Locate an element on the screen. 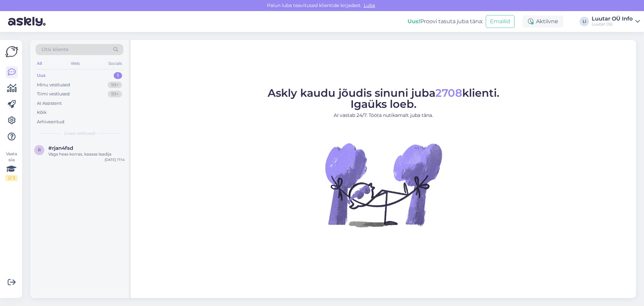 Image resolution: width=644 pixels, height=306 pixels. span: 2708 is located at coordinates (449, 93).